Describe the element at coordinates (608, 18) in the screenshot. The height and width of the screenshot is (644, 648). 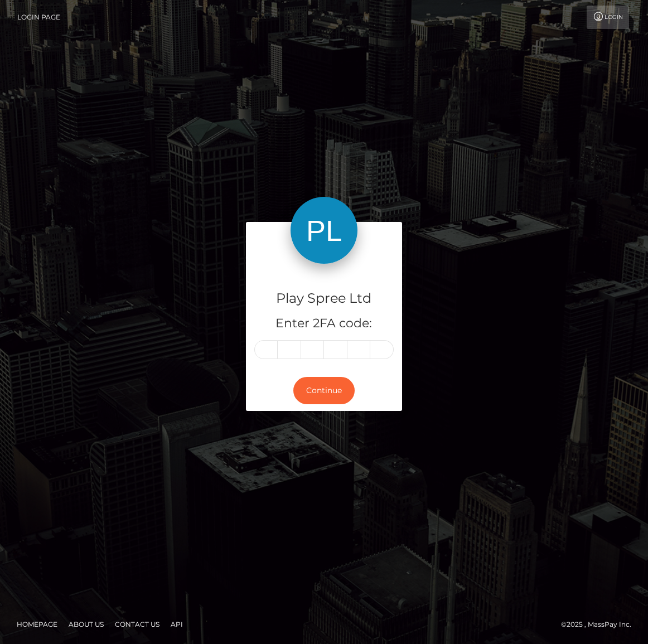
I see `a: Login` at that location.